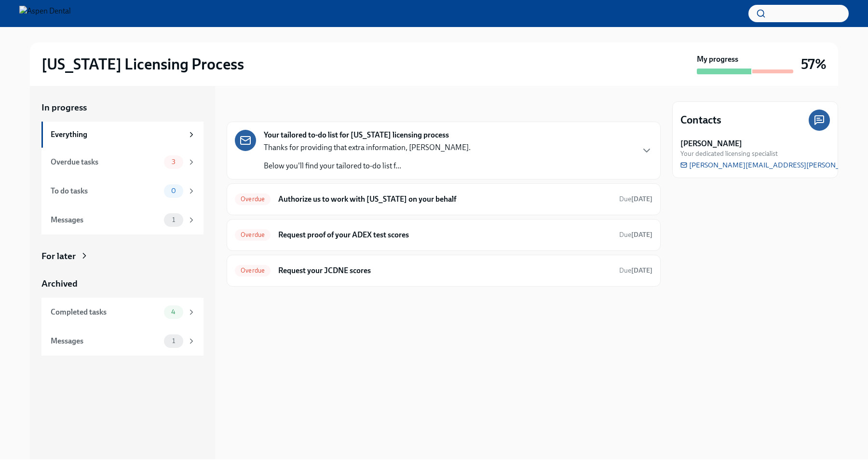  Describe the element at coordinates (105, 162) in the screenshot. I see `div: Overdue tasks` at that location.